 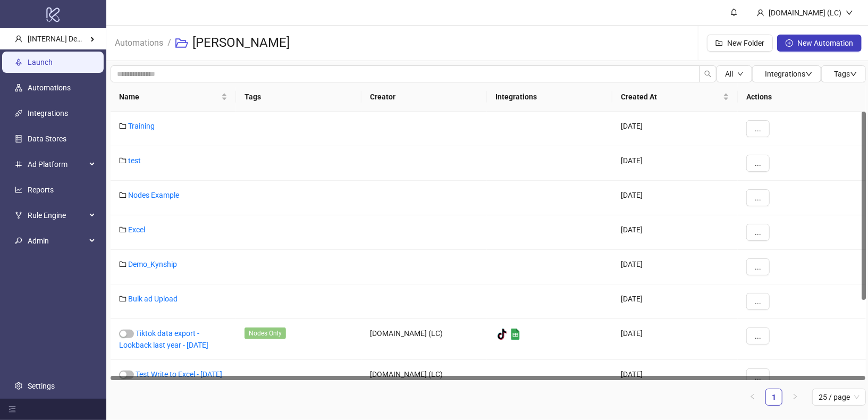 What do you see at coordinates (735, 12) in the screenshot?
I see `span: bell` at bounding box center [735, 12].